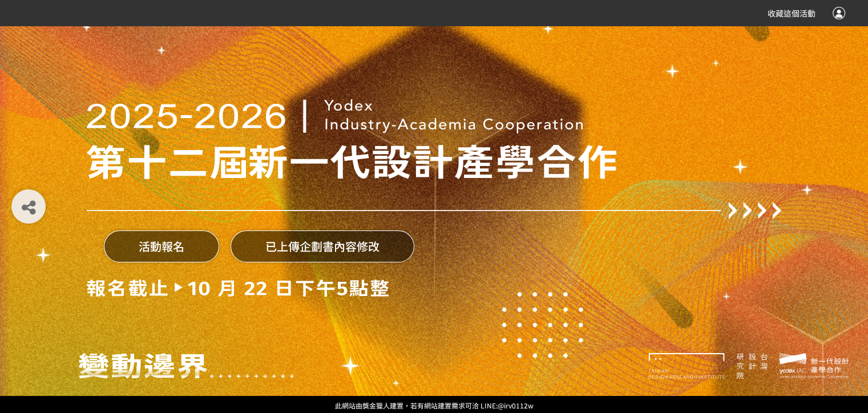  Describe the element at coordinates (791, 13) in the screenshot. I see `span: 收藏這個活動` at that location.